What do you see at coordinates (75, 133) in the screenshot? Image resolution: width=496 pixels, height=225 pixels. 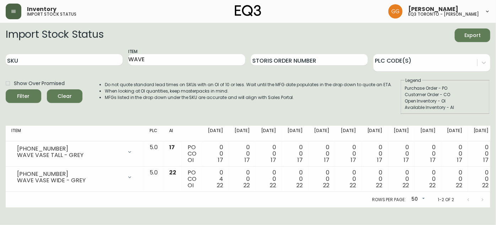 I see `th: Item` at bounding box center [75, 133].